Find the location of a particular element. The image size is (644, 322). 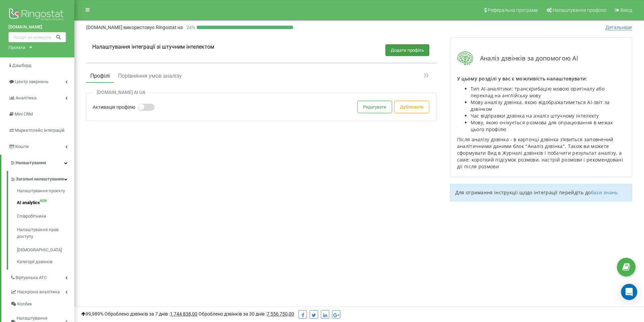

li: Час відправки дзвінка на аналіз штучному інтелекту is located at coordinates (548, 116).